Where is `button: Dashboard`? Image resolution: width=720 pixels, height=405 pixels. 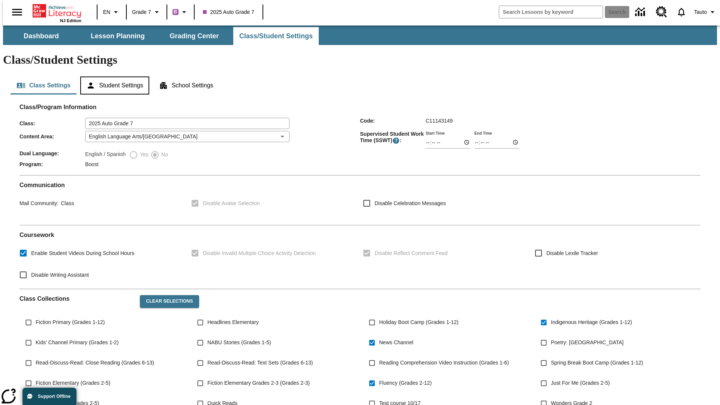
button: Dashboard is located at coordinates (41, 36).